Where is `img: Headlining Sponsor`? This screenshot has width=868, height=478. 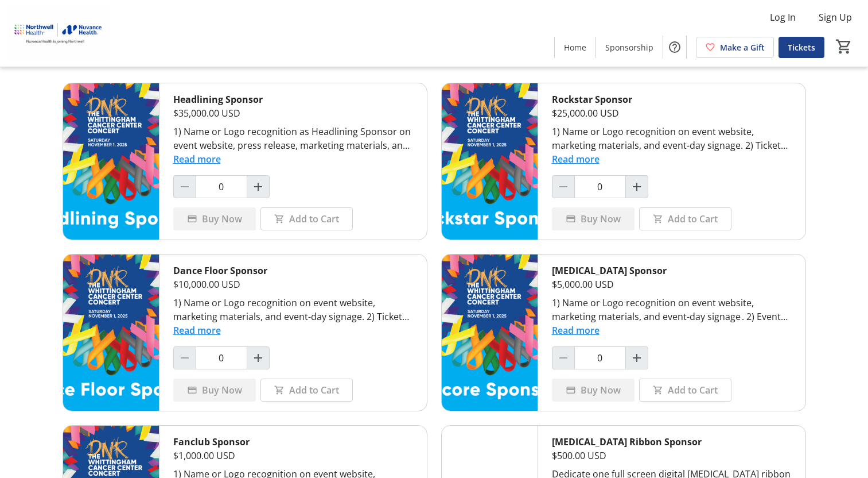 img: Headlining Sponsor is located at coordinates (111, 162).